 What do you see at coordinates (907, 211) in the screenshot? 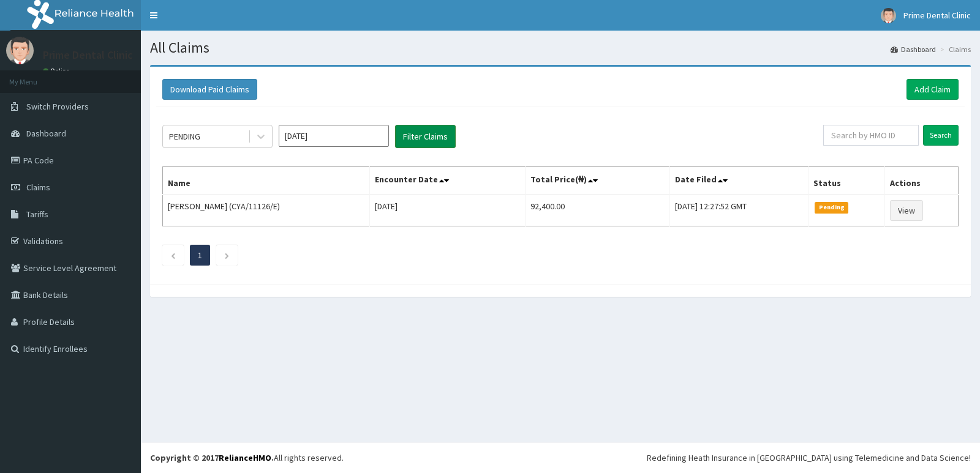
I see `a: View` at bounding box center [907, 211].